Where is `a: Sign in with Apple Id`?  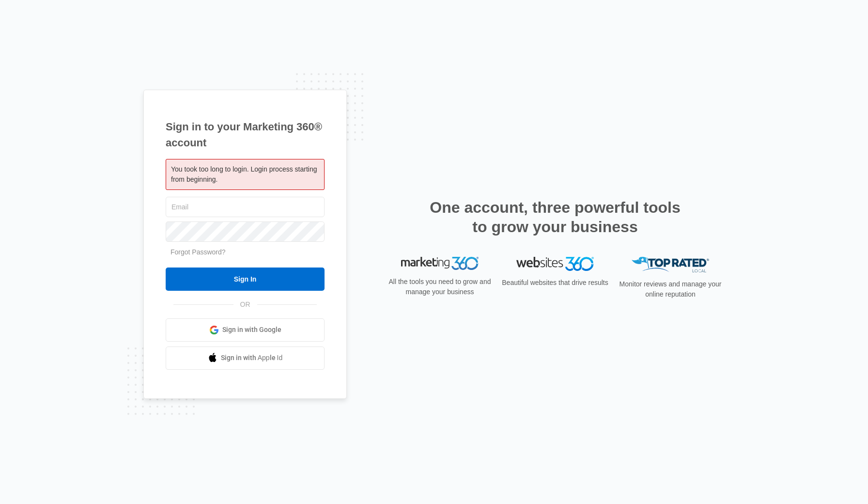 a: Sign in with Apple Id is located at coordinates (245, 358).